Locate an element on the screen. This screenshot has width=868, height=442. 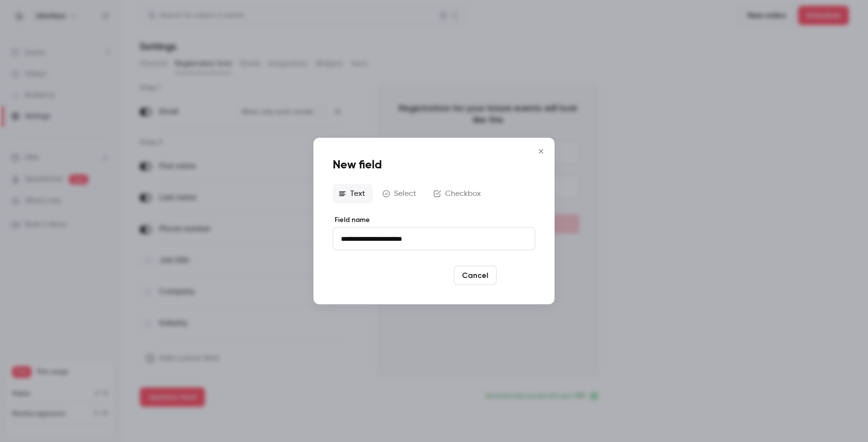
button: Cancel is located at coordinates (475, 276).